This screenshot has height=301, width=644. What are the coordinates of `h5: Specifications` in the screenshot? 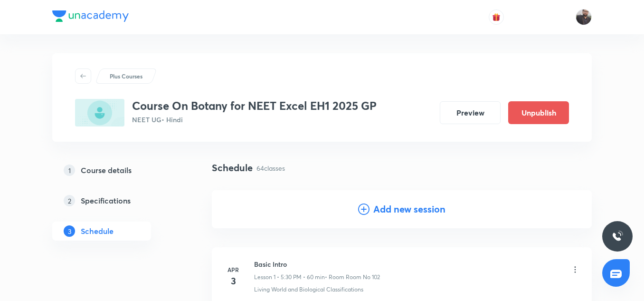 It's located at (105, 201).